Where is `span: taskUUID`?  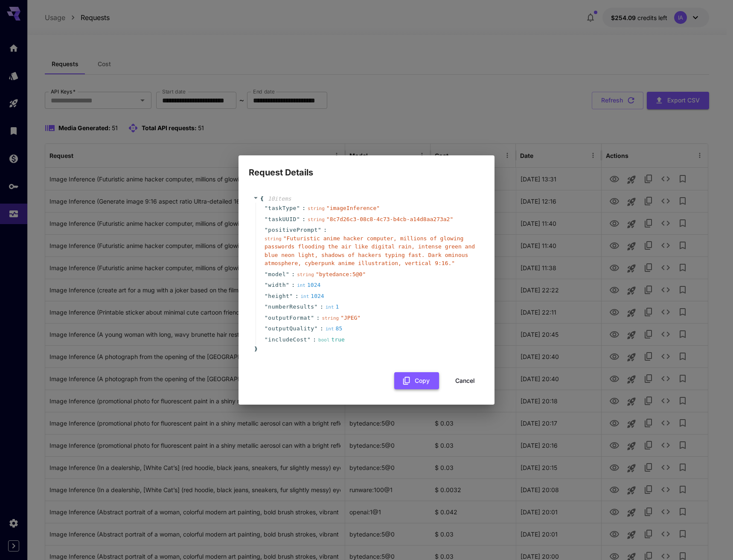 span: taskUUID is located at coordinates (282, 219).